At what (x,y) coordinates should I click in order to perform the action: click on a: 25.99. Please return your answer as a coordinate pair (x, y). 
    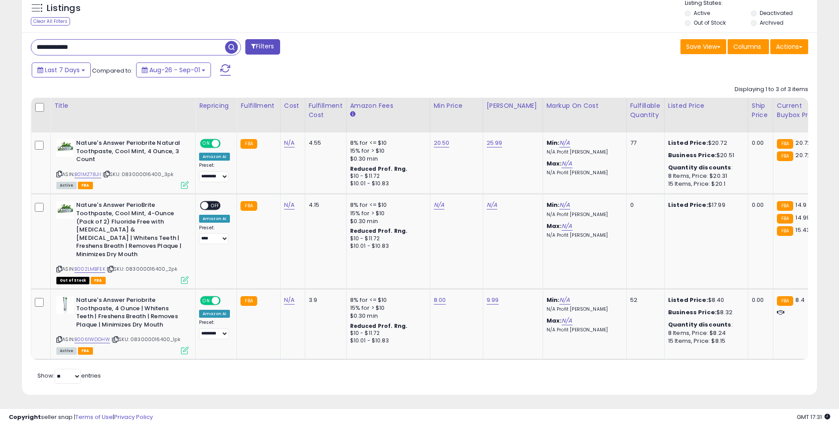
    Looking at the image, I should click on (495, 143).